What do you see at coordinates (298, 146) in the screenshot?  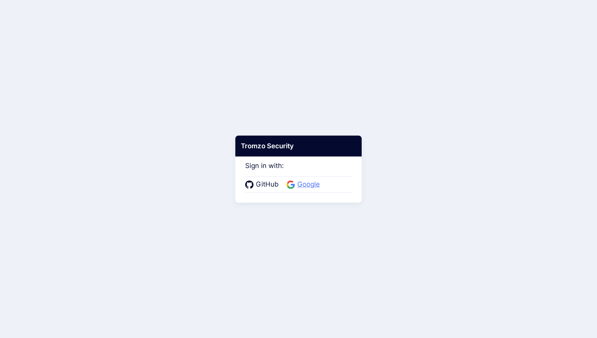 I see `div: Tromzo Security` at bounding box center [298, 146].